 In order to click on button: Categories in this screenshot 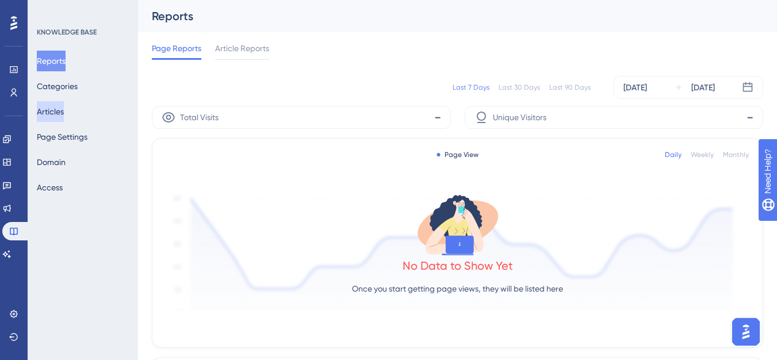, I will do `click(57, 86)`.